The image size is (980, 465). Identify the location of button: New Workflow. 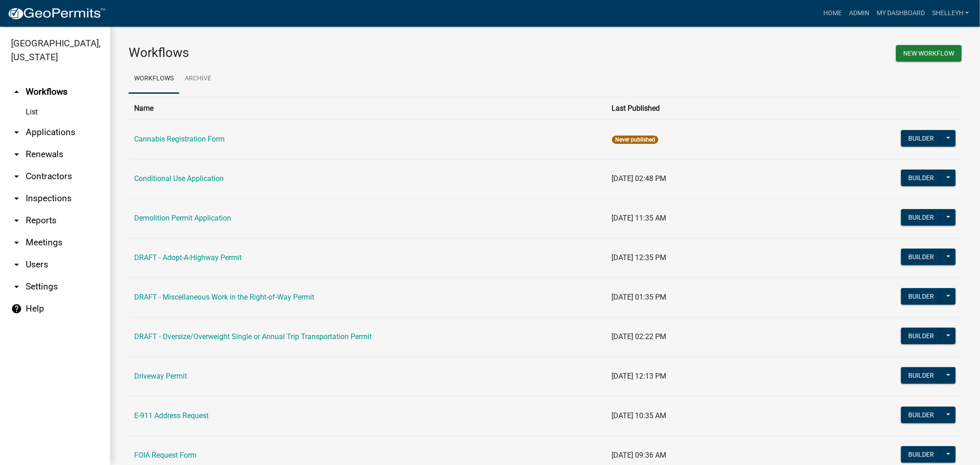
(929, 53).